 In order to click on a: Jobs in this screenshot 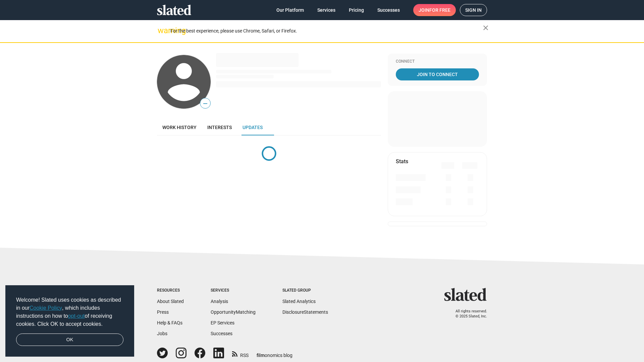, I will do `click(162, 334)`.